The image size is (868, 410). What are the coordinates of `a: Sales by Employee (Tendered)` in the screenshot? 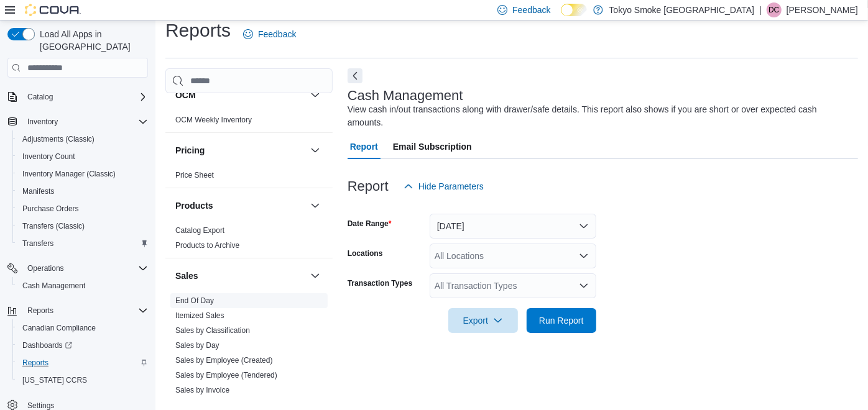 It's located at (226, 376).